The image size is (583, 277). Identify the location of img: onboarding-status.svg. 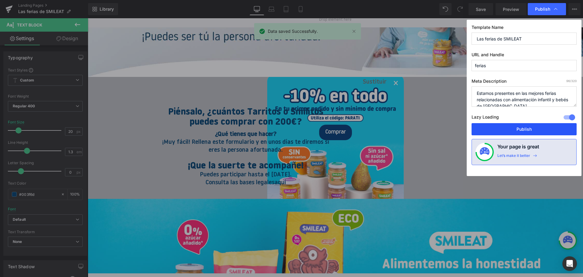
(485, 152).